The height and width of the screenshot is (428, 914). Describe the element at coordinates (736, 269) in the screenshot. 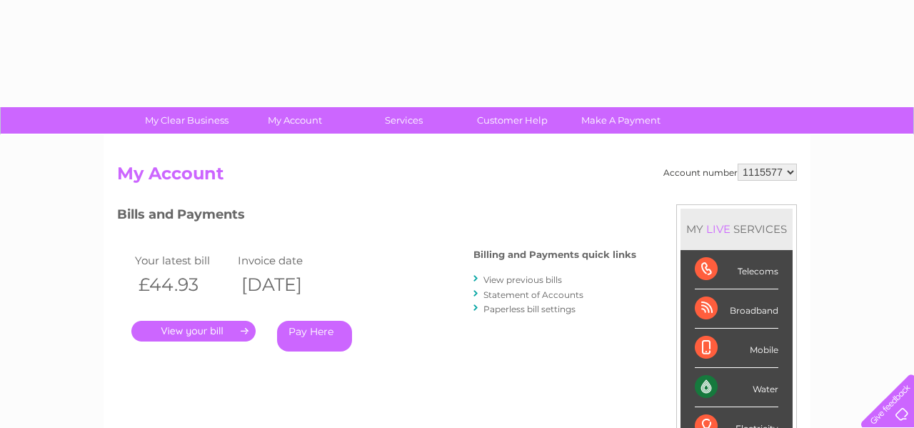

I see `div: Telecoms` at that location.